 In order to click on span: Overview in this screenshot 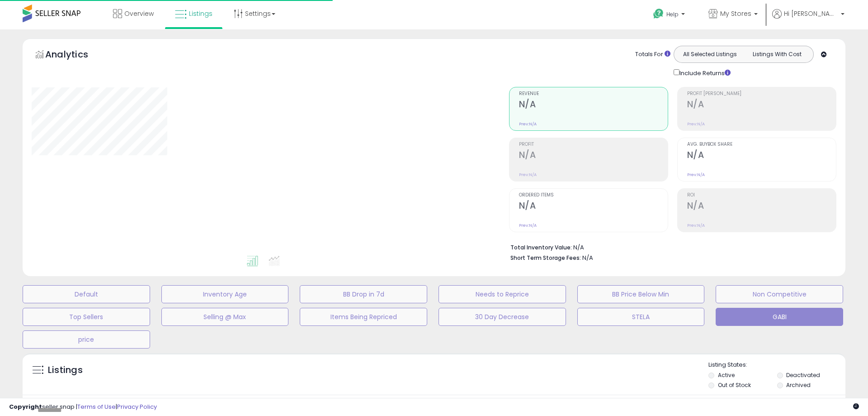, I will do `click(139, 14)`.